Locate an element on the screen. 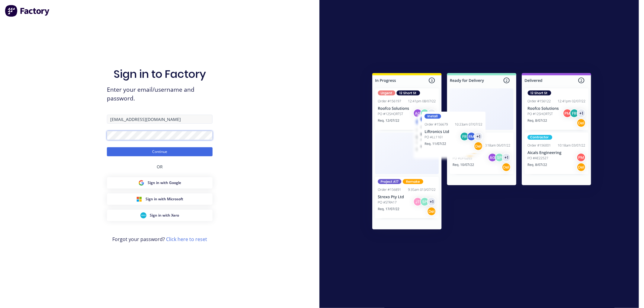 The image size is (644, 308). button: Google Sign inSign in with Google is located at coordinates (159, 183).